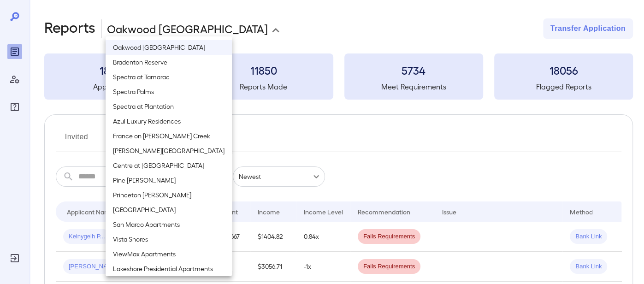 Image resolution: width=644 pixels, height=284 pixels. I want to click on li: Spectra Palms, so click(169, 92).